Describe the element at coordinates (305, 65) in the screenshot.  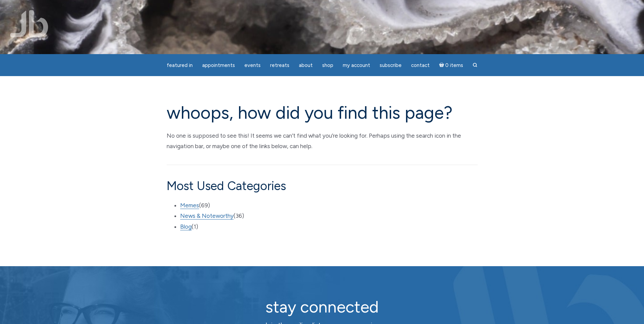
I see `span: About` at that location.